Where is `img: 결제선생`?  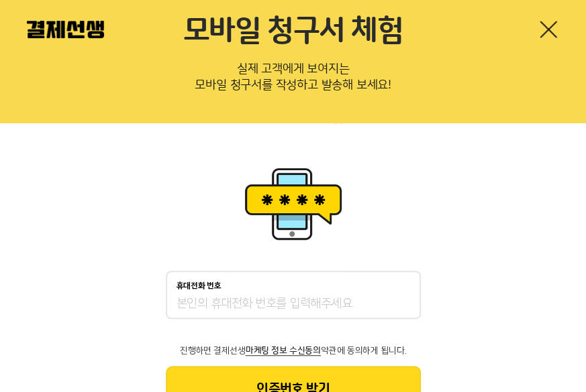
img: 결제선생 is located at coordinates (65, 30).